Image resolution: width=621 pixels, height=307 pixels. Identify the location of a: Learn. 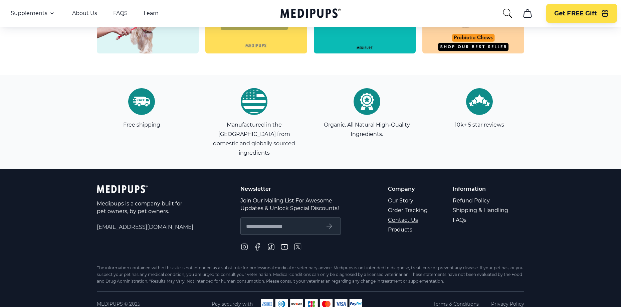
(151, 13).